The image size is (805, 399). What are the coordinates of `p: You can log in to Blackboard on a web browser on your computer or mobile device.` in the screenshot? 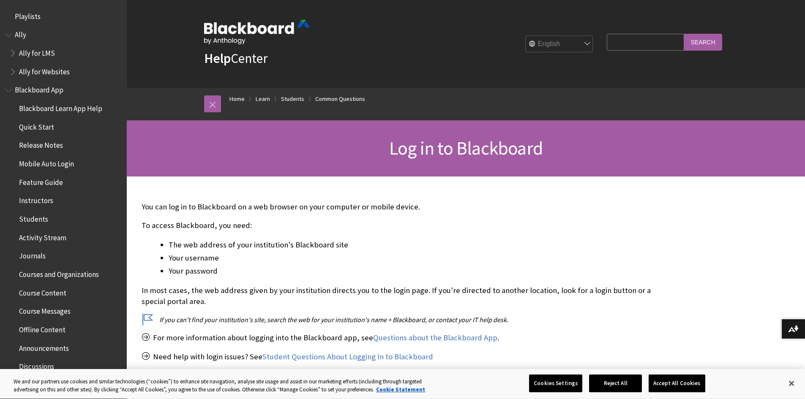 It's located at (403, 207).